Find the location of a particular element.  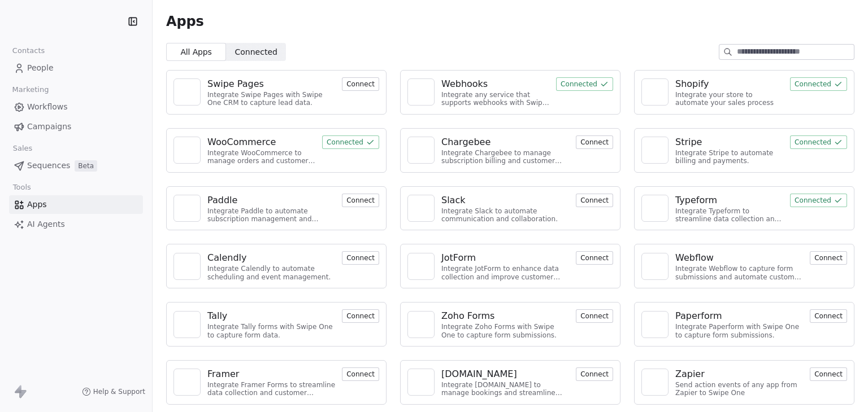

div: Paddle is located at coordinates (222, 201).